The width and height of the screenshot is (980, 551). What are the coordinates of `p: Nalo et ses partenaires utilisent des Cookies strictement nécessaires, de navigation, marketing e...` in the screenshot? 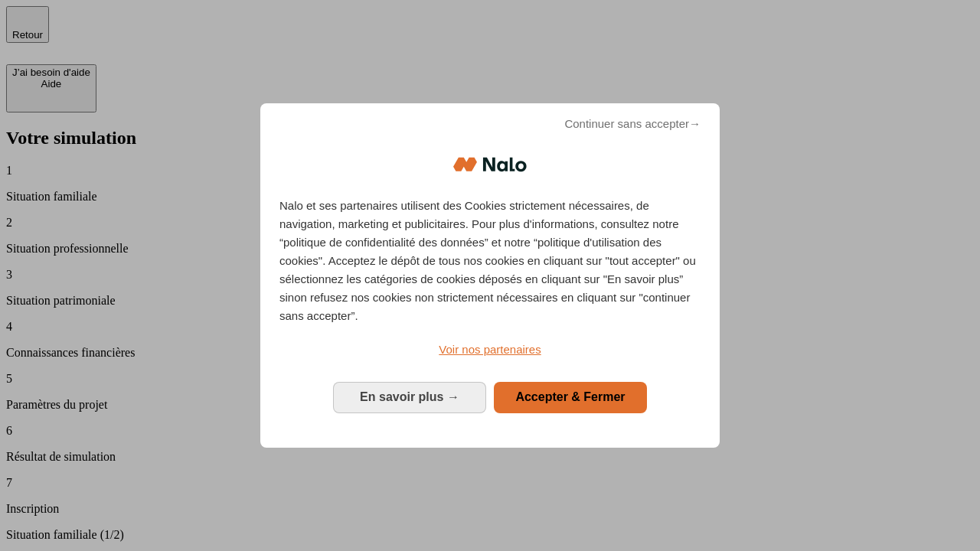 It's located at (490, 261).